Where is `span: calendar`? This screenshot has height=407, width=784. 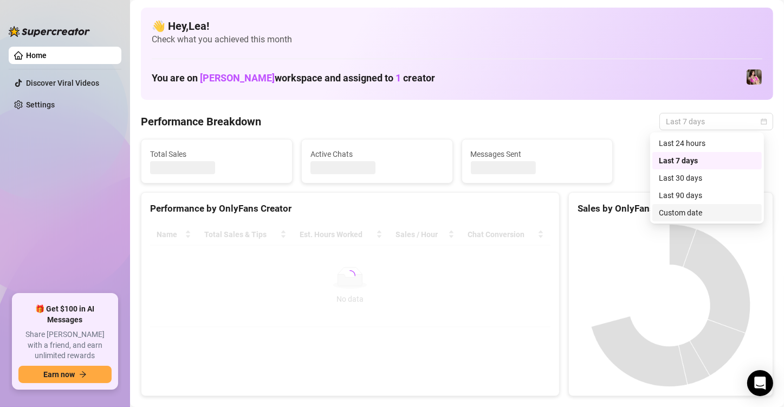
span: calendar is located at coordinates (764, 121).